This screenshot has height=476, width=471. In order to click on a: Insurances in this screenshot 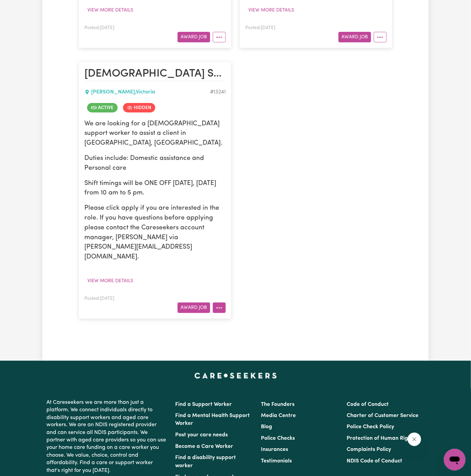, I will do `click(275, 450)`.